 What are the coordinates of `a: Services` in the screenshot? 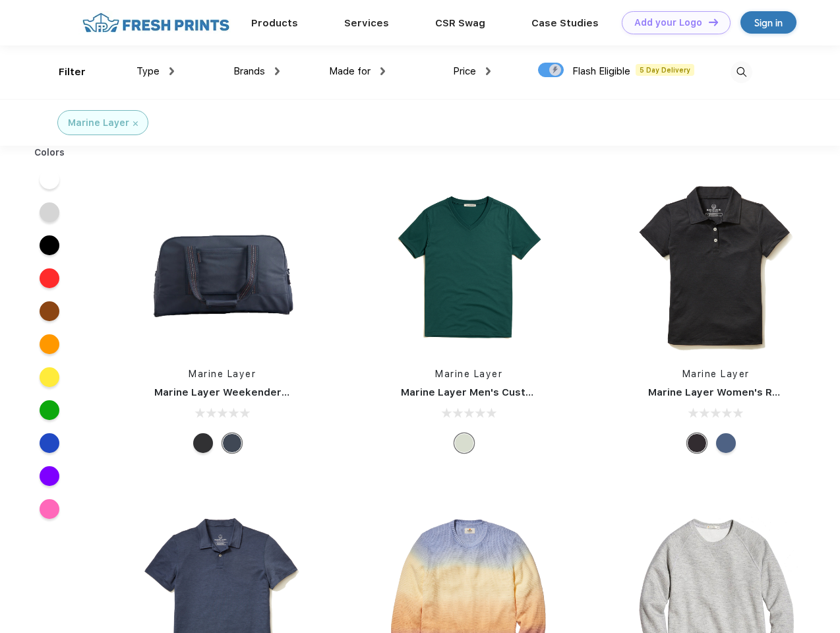 It's located at (366, 23).